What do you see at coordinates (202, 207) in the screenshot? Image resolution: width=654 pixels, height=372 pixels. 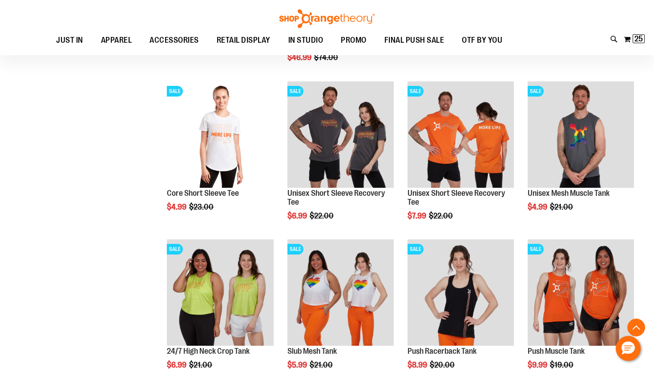 I see `span: $23.00` at bounding box center [202, 207].